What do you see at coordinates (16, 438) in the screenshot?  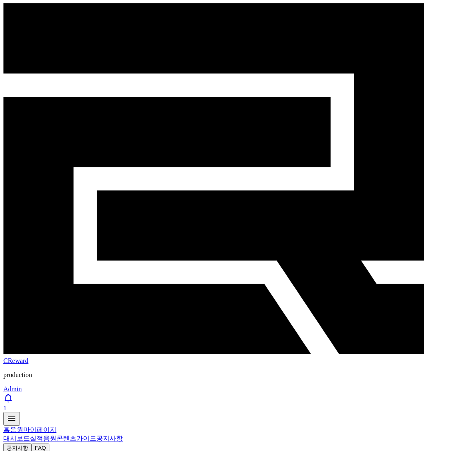 I see `a: 대시보드` at bounding box center [16, 438].